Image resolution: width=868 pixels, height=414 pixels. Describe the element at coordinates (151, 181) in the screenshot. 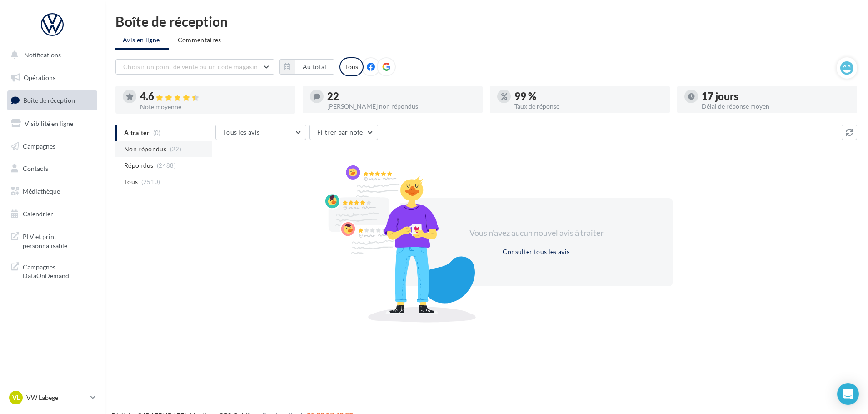

I see `span: (2510)` at that location.